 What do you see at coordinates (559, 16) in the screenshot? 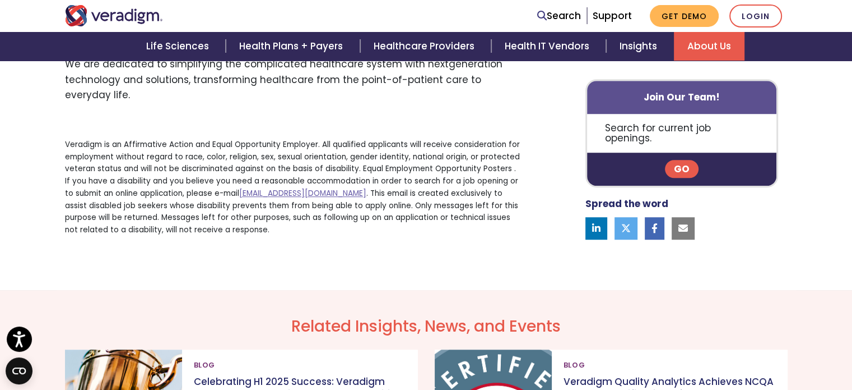
I see `a: Search` at bounding box center [559, 16].